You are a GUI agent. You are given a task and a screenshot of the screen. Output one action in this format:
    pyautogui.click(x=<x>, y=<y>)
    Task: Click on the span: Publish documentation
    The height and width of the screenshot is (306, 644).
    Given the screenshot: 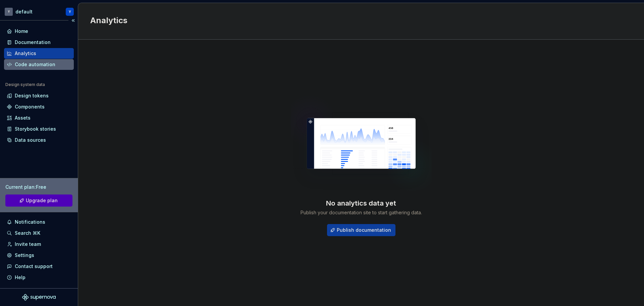 What is the action you would take?
    pyautogui.click(x=364, y=230)
    